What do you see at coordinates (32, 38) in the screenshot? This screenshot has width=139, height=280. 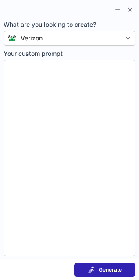 I see `div: Verizon` at bounding box center [32, 38].